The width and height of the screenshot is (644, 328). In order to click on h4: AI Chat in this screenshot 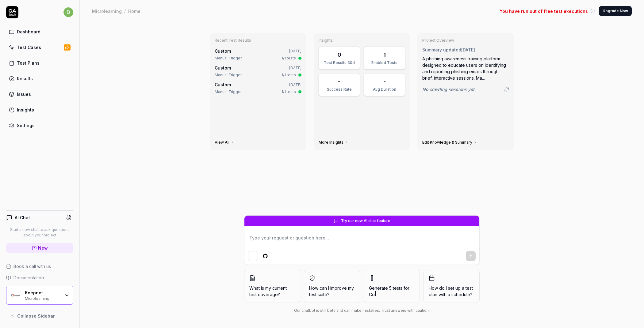, I will do `click(22, 217)`.